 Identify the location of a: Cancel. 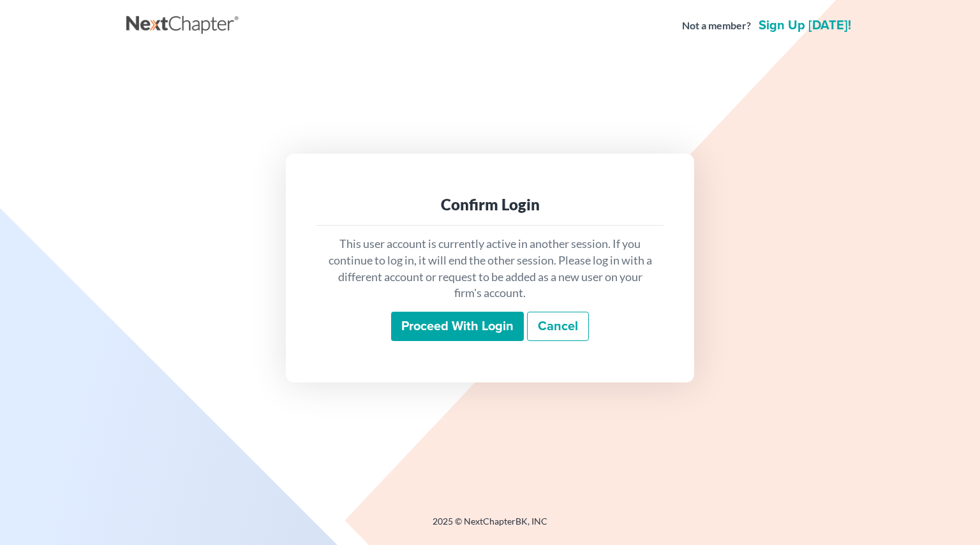
(557, 327).